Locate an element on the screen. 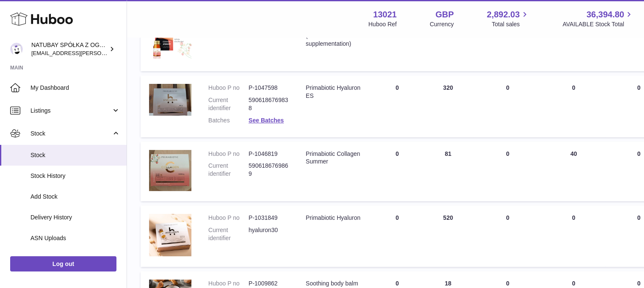  span: Add Stock is located at coordinates (75, 196).